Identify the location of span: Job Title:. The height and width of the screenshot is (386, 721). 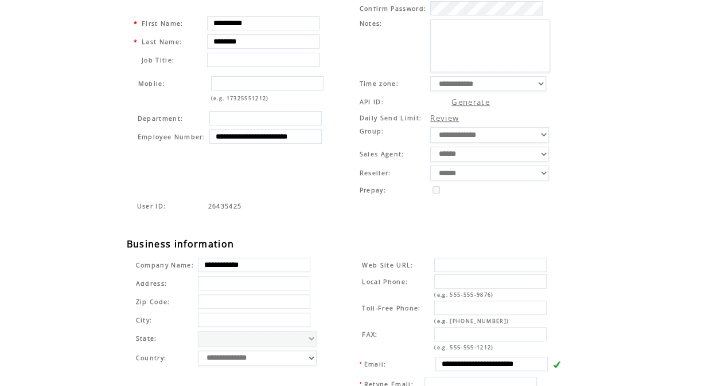
(158, 60).